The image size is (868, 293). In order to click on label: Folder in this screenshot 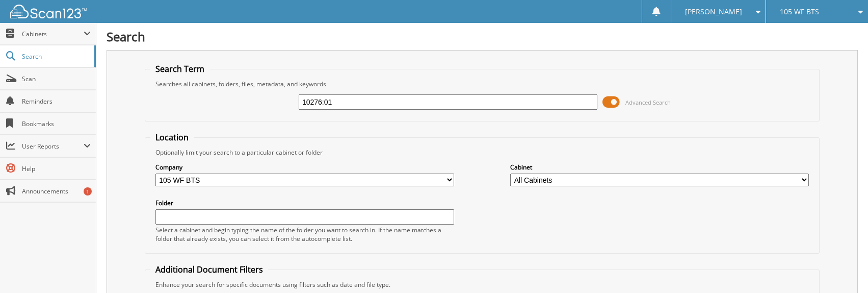, I will do `click(305, 203)`.